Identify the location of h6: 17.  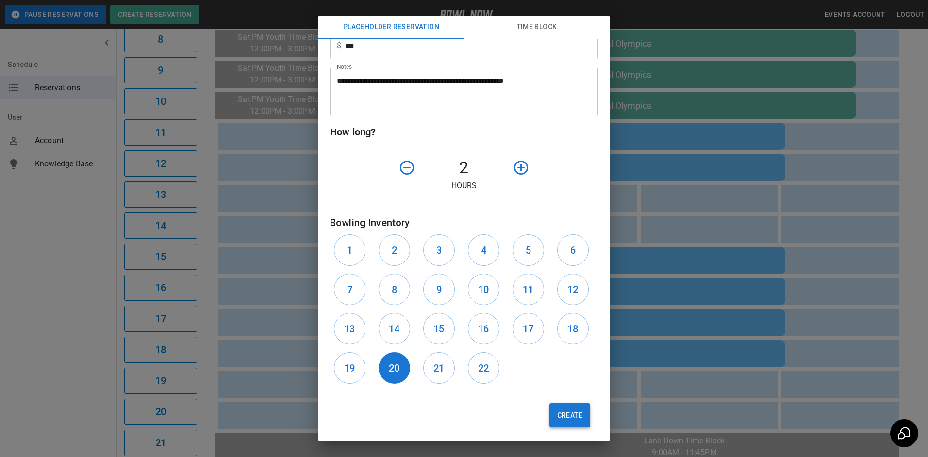
(528, 329).